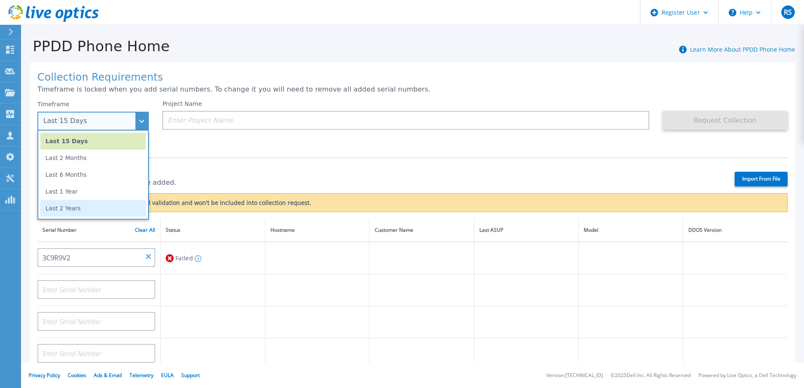  Describe the element at coordinates (93, 158) in the screenshot. I see `li: Last 2 Months` at that location.